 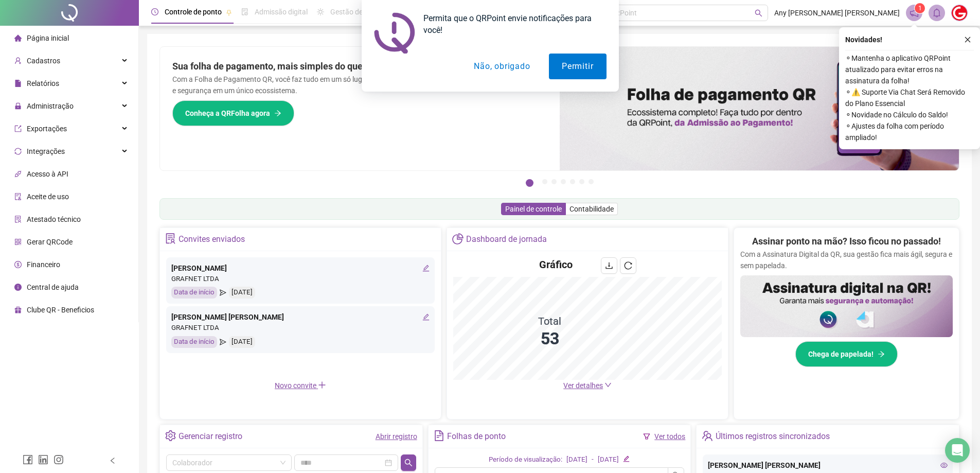 What do you see at coordinates (840, 354) in the screenshot?
I see `span: Chega de papelada!` at bounding box center [840, 354].